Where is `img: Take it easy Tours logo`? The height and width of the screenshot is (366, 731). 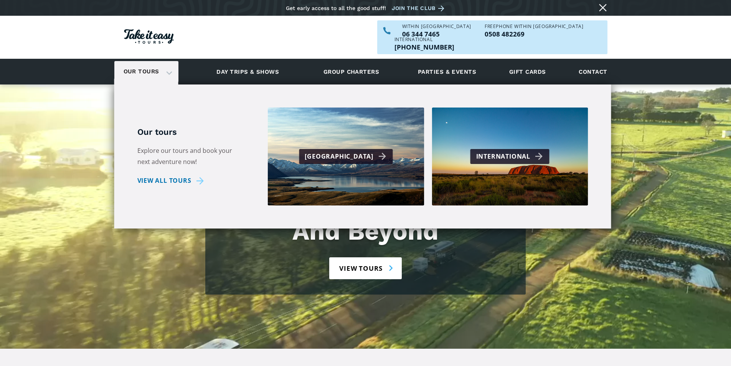
img: Take it easy Tours logo is located at coordinates (149, 36).